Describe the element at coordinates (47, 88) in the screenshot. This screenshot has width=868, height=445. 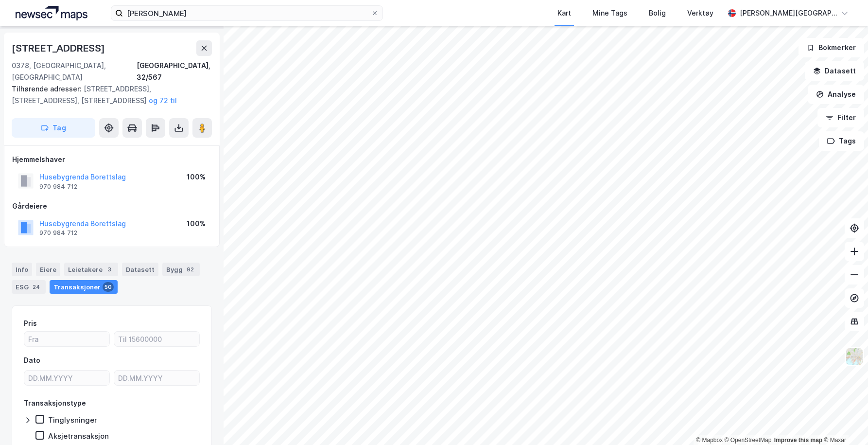
I see `span: Tilhørende adresser:` at that location.